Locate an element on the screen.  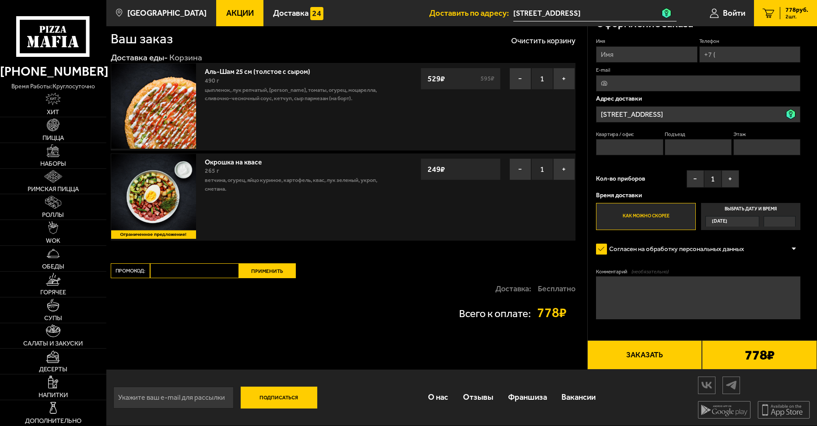
span: Обеды is located at coordinates (53, 266).